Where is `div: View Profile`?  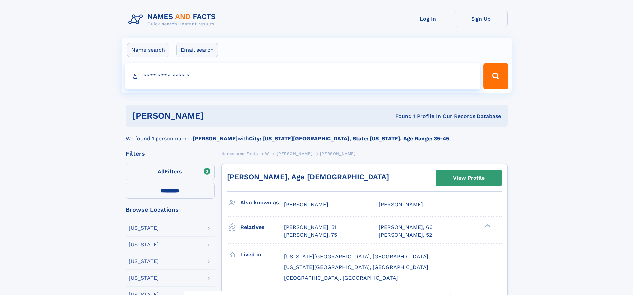
div: View Profile is located at coordinates (469, 178).